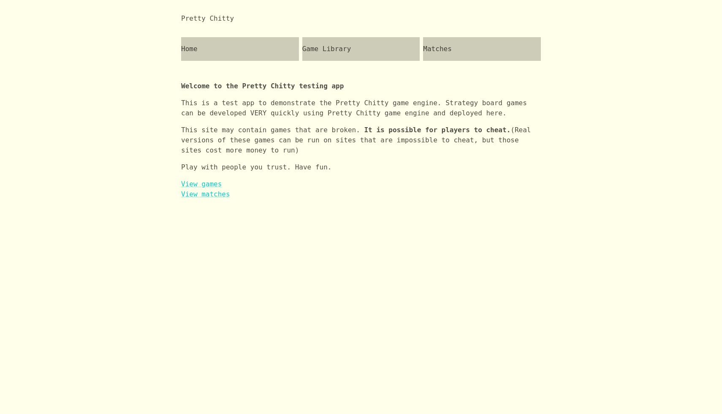  What do you see at coordinates (361, 171) in the screenshot?
I see `p: Play with people you trust. Have fun.` at bounding box center [361, 171].